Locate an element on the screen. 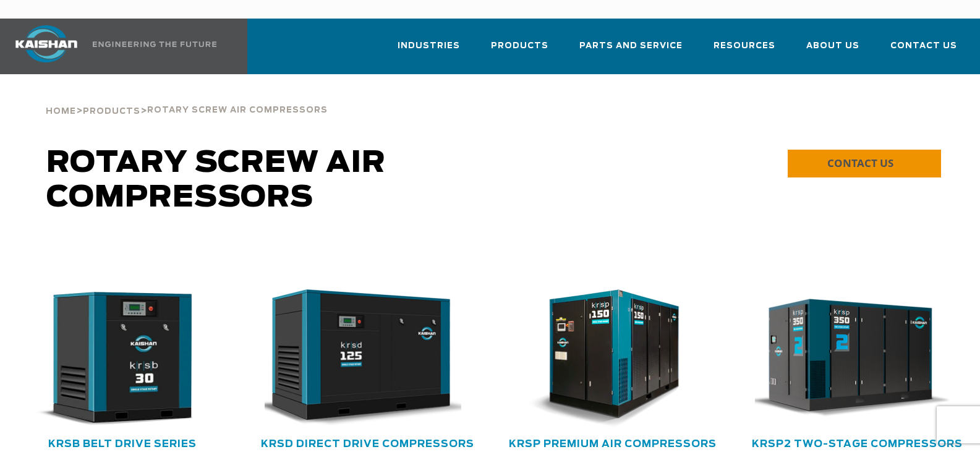  span: Parts and Service is located at coordinates (630, 46).